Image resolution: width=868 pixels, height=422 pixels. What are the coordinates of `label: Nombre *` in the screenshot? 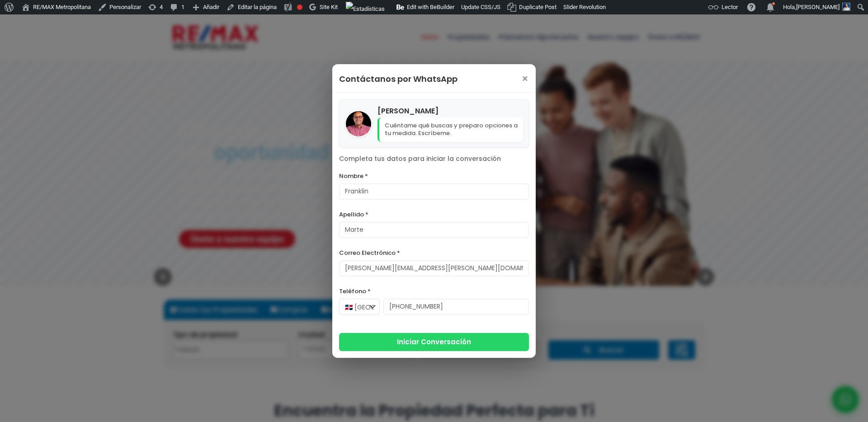 It's located at (434, 176).